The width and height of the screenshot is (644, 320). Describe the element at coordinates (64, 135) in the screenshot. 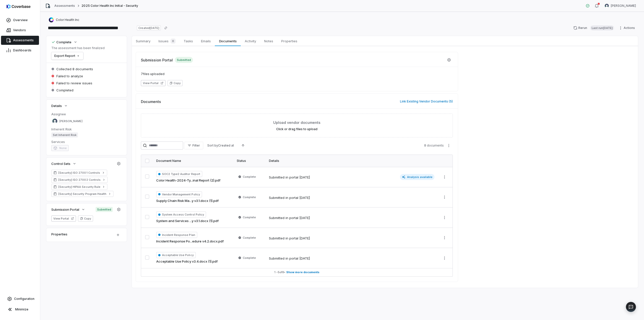

I see `span: Set Inherent Risk` at that location.